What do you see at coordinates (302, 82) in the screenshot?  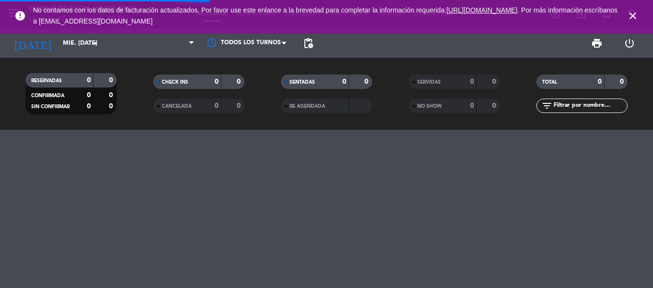 I see `span: SENTADAS` at bounding box center [302, 82].